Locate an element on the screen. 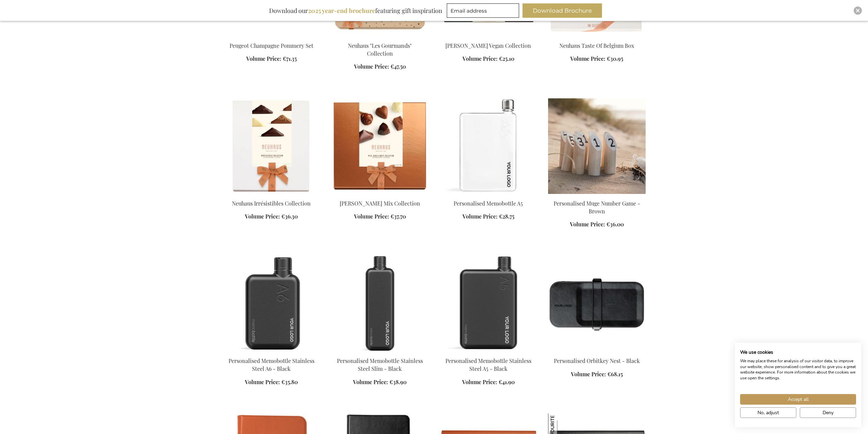 This screenshot has width=868, height=434. a: Volume Price: €38.90 is located at coordinates (379, 382).